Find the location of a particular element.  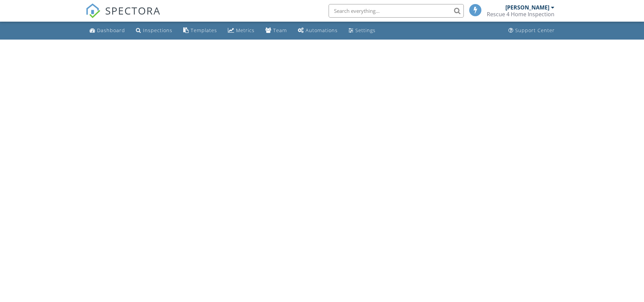

div: Rescue 4 Home Inspection is located at coordinates (520, 14).